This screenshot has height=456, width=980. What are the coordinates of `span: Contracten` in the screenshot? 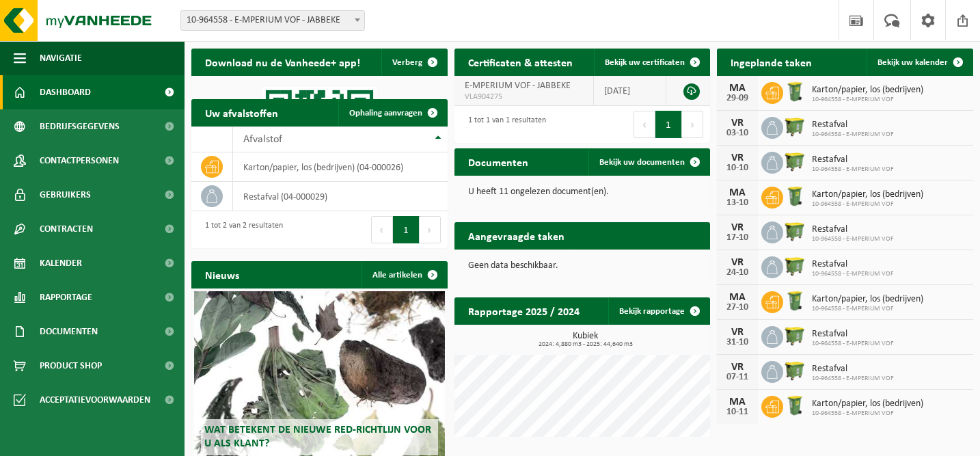 It's located at (66, 228).